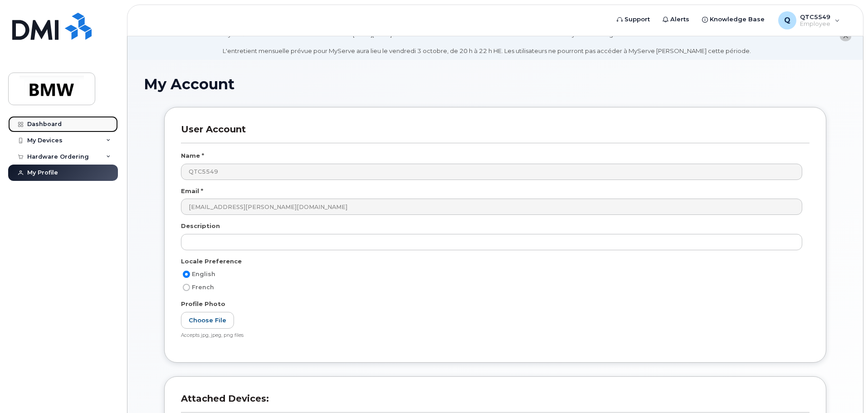  What do you see at coordinates (192, 191) in the screenshot?
I see `label: Email *` at bounding box center [192, 191].